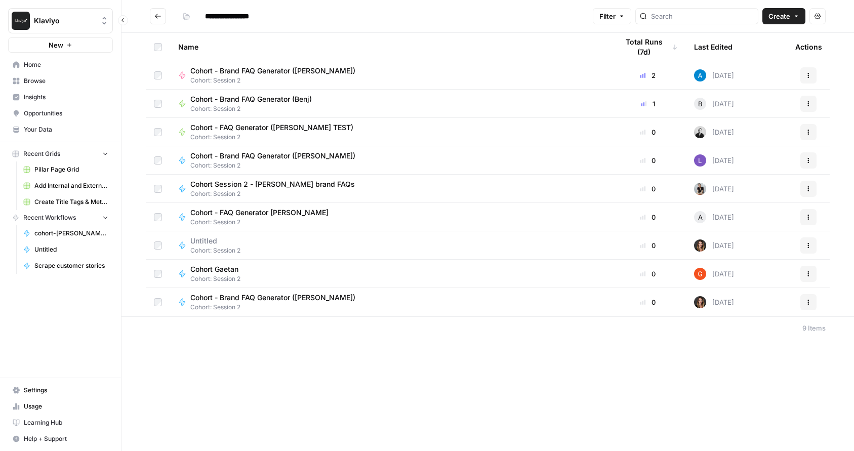  Describe the element at coordinates (390, 104) in the screenshot. I see `a: Cohort - Brand FAQ Generator (Benj)Cohort: Session 2` at that location.